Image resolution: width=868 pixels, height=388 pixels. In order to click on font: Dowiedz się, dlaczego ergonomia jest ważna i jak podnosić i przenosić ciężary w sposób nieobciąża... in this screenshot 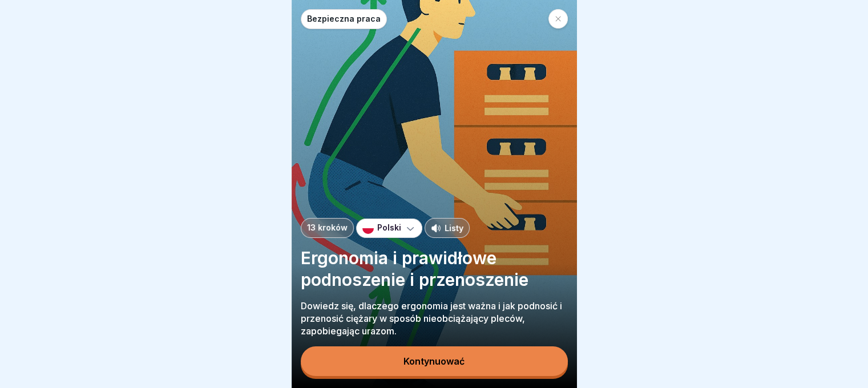, I will do `click(432, 318)`.